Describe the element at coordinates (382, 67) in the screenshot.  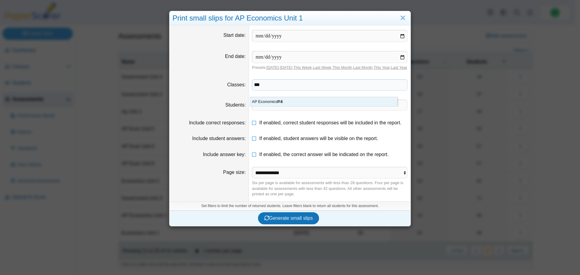
I see `a: This Year` at that location.